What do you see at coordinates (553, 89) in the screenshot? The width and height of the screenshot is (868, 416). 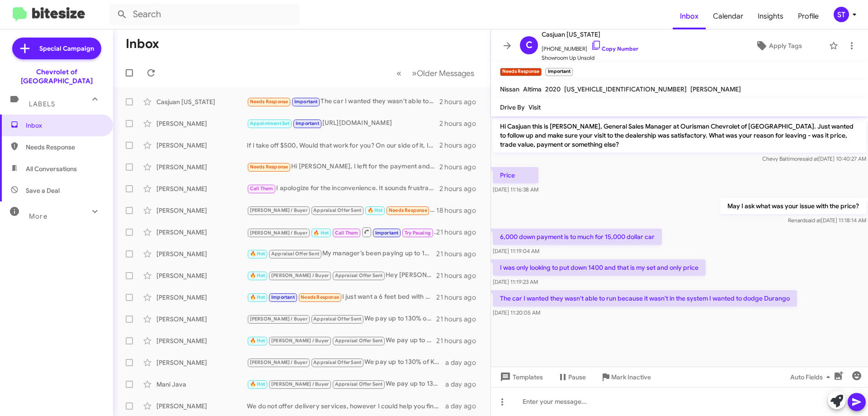 I see `span: 2020` at bounding box center [553, 89].